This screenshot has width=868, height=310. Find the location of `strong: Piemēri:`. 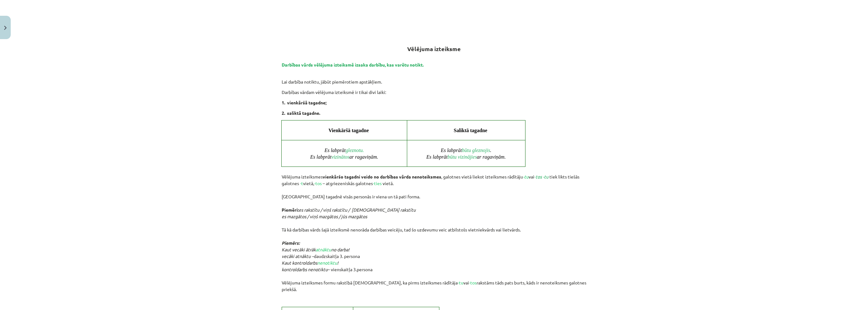

strong: Piemēri: is located at coordinates (290, 210).